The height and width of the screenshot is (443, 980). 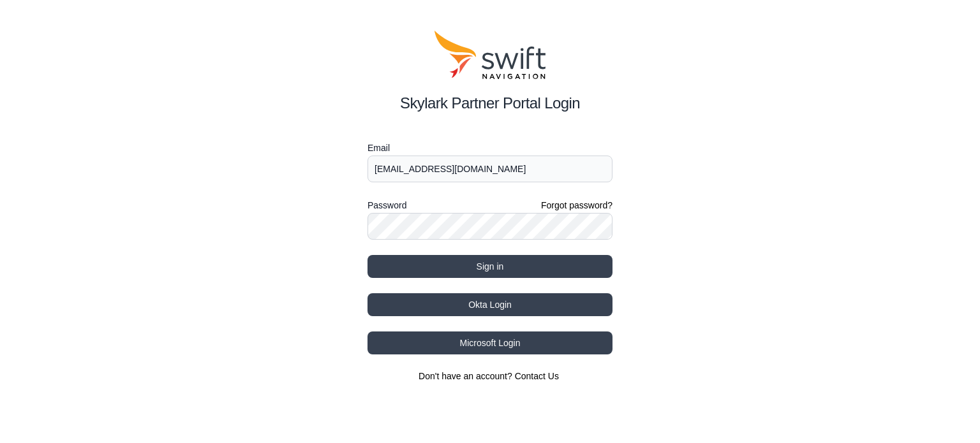 What do you see at coordinates (387, 206) in the screenshot?
I see `label: Password` at bounding box center [387, 206].